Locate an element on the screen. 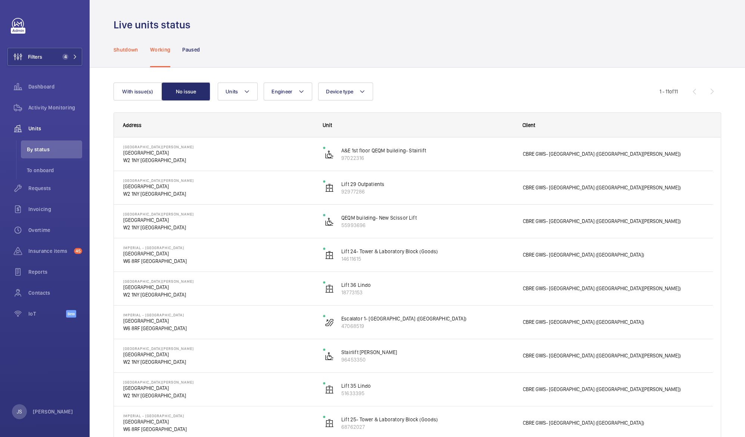 The width and height of the screenshot is (745, 437). span: Insurance items is located at coordinates (50, 251).